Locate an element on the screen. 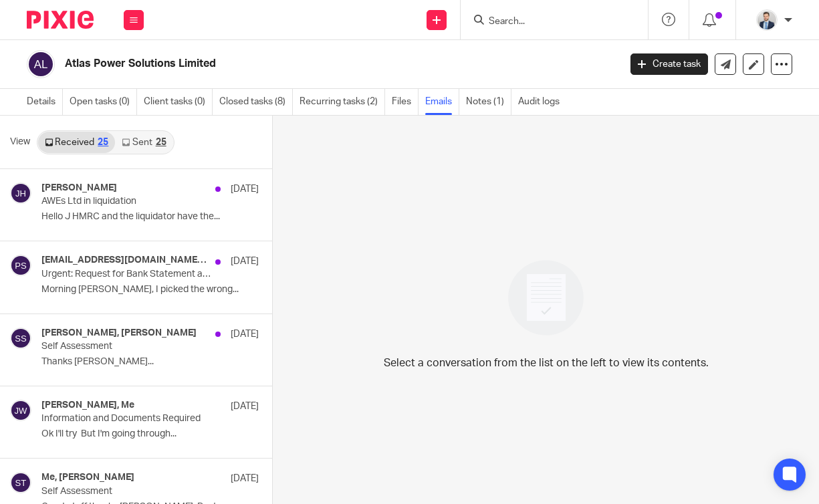 The width and height of the screenshot is (819, 504). h2: Atlas Power Solutions Limited is located at coordinates (282, 64).